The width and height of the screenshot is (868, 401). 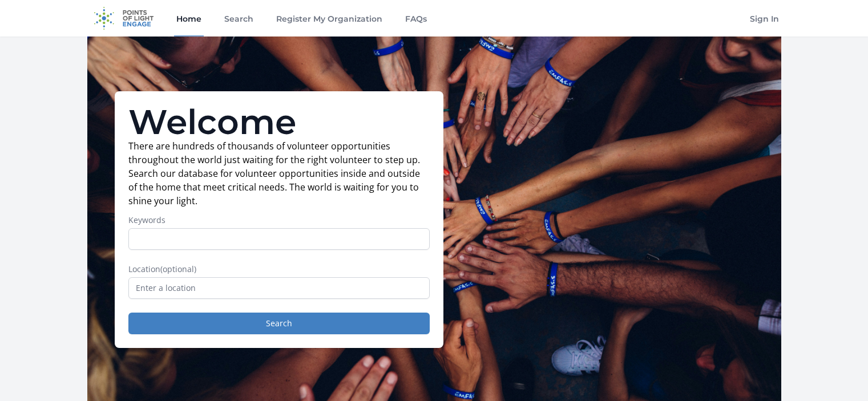 What do you see at coordinates (178, 268) in the screenshot?
I see `span: (optional)` at bounding box center [178, 268].